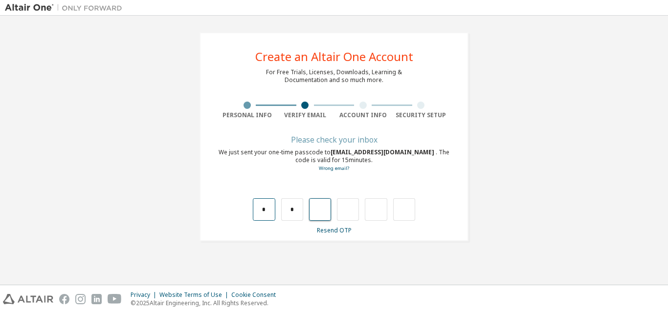 This screenshot has width=668, height=313. I want to click on img: instagram.svg, so click(80, 299).